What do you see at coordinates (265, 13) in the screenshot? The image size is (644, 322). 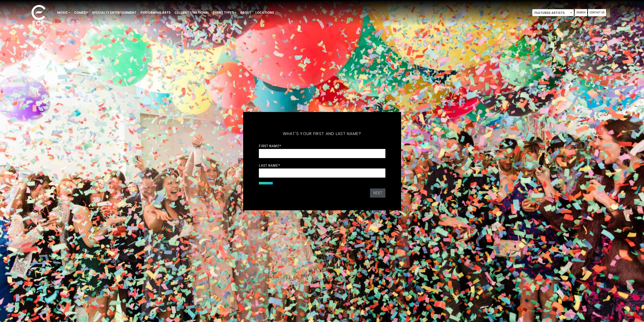 I see `a: Locations` at bounding box center [265, 13].